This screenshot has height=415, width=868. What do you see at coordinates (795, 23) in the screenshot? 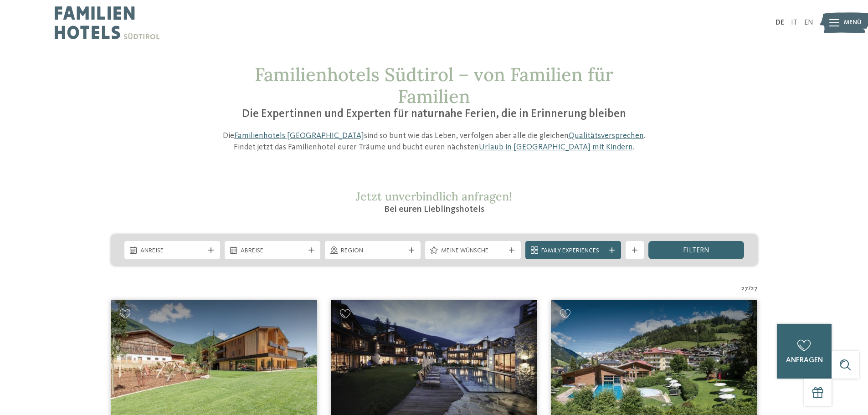
I see `a: IT` at bounding box center [795, 23].